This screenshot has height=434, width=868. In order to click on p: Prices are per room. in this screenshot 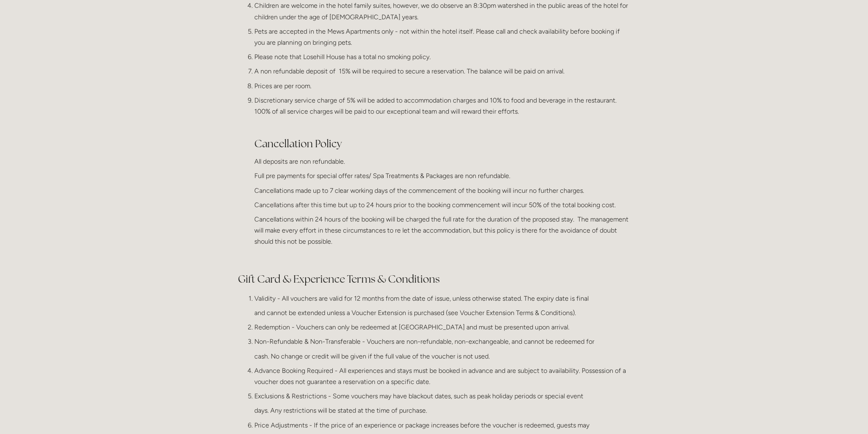, I will do `click(442, 86)`.